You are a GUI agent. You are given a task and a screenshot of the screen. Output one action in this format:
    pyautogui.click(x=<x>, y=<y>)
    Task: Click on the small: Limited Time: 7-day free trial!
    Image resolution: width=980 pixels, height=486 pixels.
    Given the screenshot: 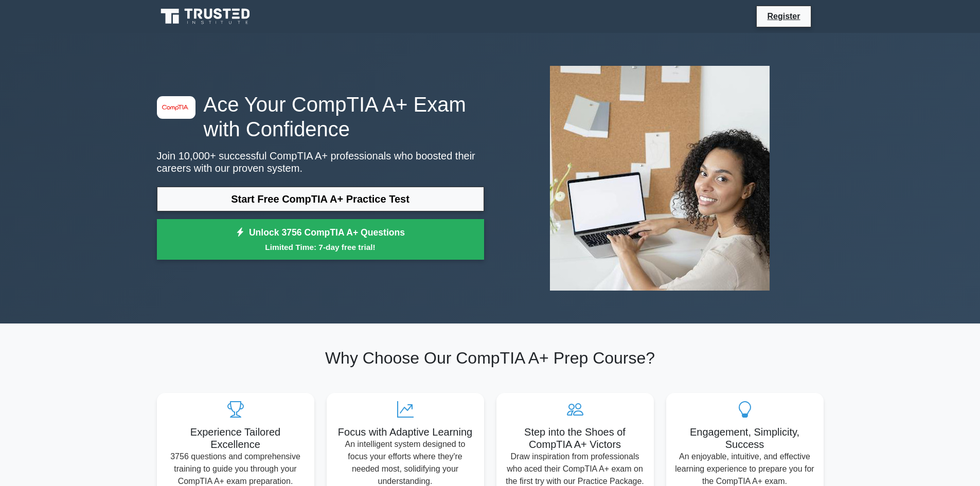 What is the action you would take?
    pyautogui.click(x=320, y=247)
    